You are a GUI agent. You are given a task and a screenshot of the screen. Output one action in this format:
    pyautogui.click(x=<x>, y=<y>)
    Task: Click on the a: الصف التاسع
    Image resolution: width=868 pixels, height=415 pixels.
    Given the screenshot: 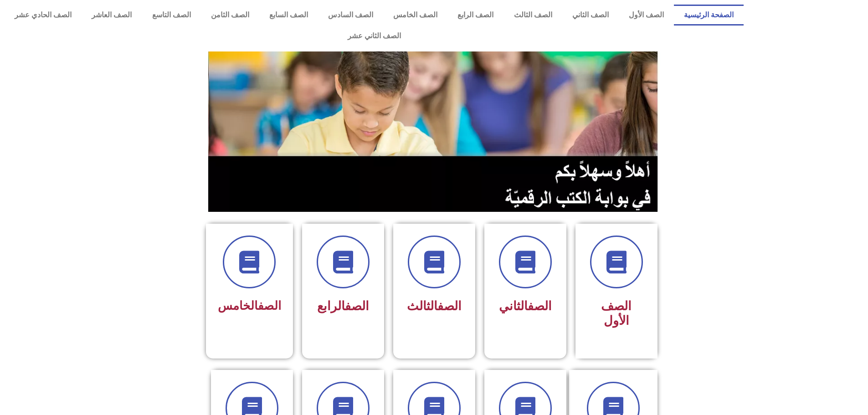 What is the action you would take?
    pyautogui.click(x=171, y=15)
    